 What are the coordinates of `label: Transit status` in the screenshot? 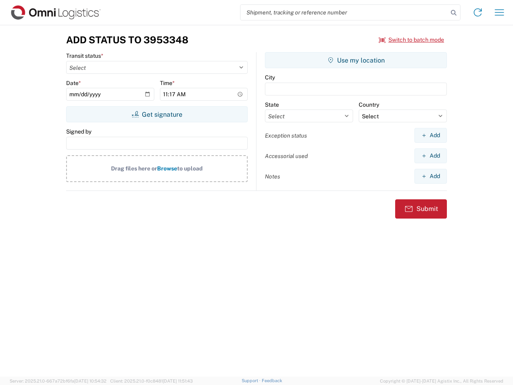 It's located at (85, 56).